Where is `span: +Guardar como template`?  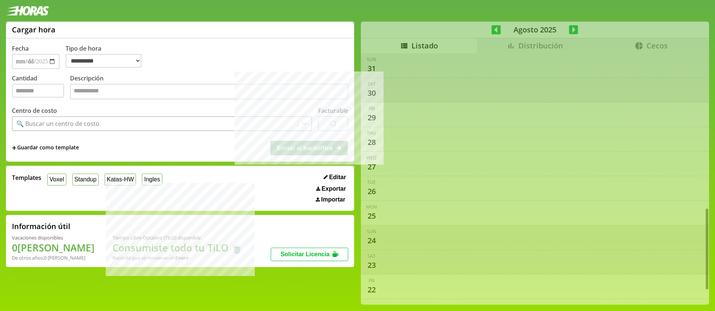
span: +Guardar como template is located at coordinates (45, 148).